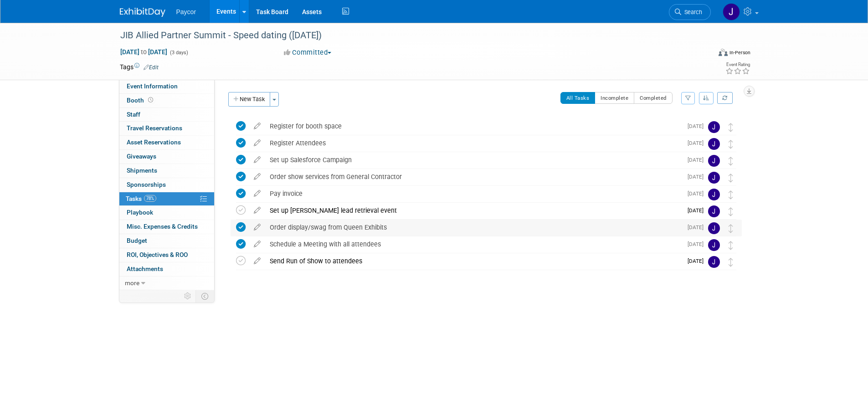  I want to click on div: Send Run of Show to attendees, so click(473, 261).